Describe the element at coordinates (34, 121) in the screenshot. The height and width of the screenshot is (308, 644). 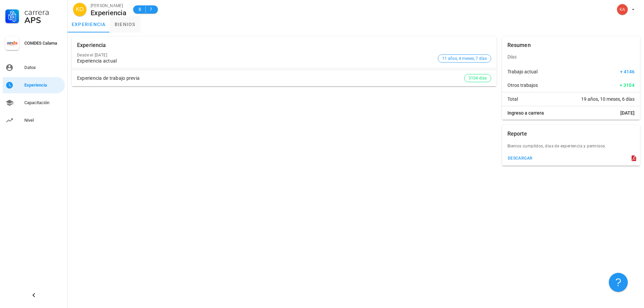
I see `a: Nivel` at that location.